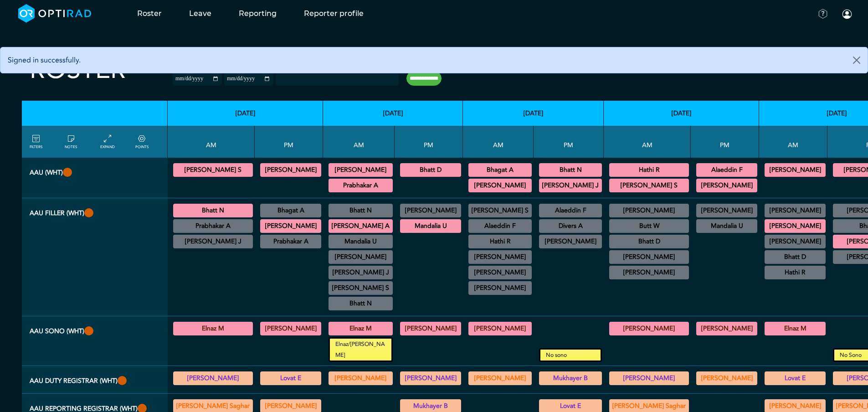  I want to click on th: AAU Sono (WHT), so click(95, 341).